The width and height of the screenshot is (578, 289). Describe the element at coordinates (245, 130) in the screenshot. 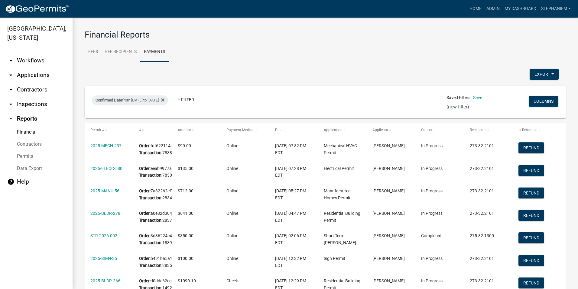

I see `datatable-header-cell: Payment Method` at that location.